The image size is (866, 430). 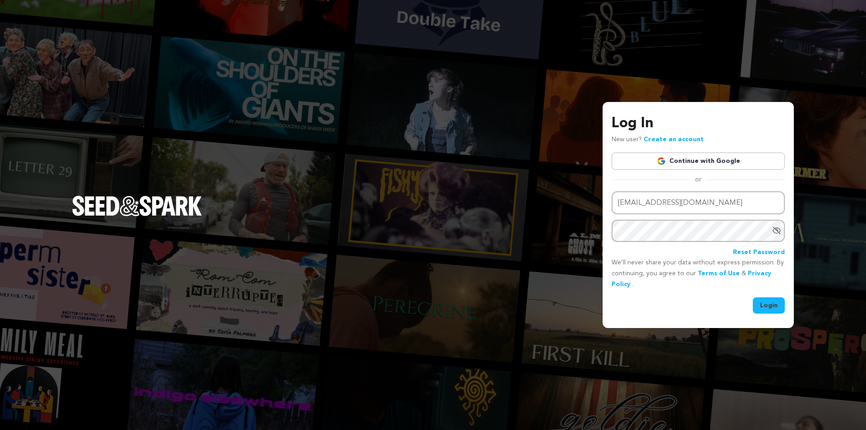 What do you see at coordinates (698, 273) in the screenshot?
I see `p: We’ll never share your data without express permission. By continuing, you agree to our & .` at bounding box center [698, 273].